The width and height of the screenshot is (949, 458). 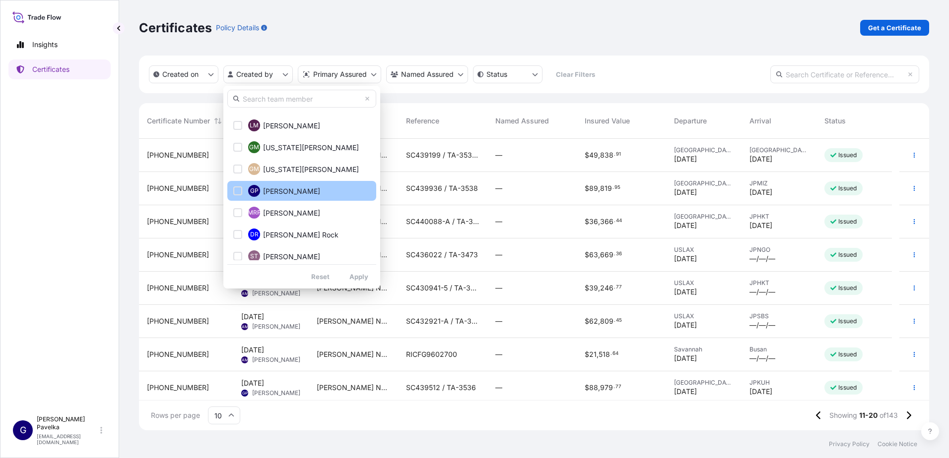 I want to click on button: Apply, so click(x=359, y=277).